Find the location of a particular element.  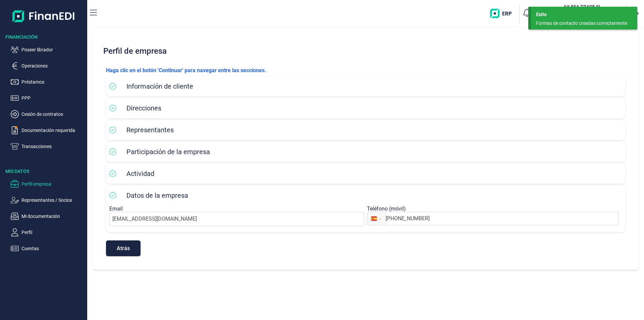

button: Mi documentación is located at coordinates (48, 216).